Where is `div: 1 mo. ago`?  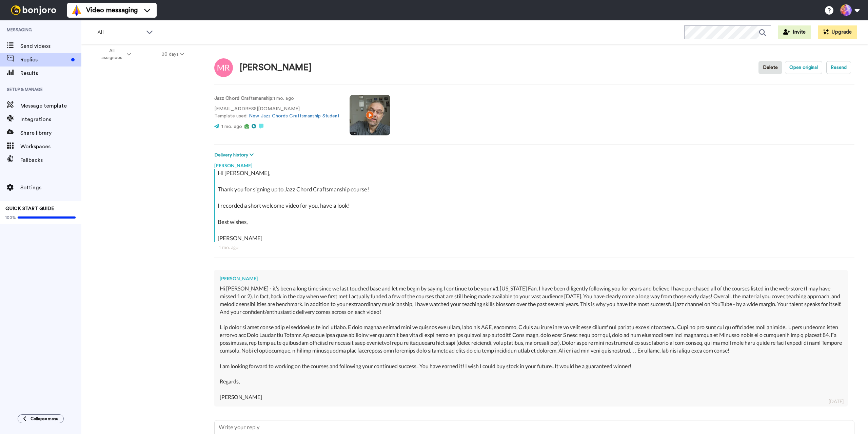 div: 1 mo. ago is located at coordinates (534, 248).